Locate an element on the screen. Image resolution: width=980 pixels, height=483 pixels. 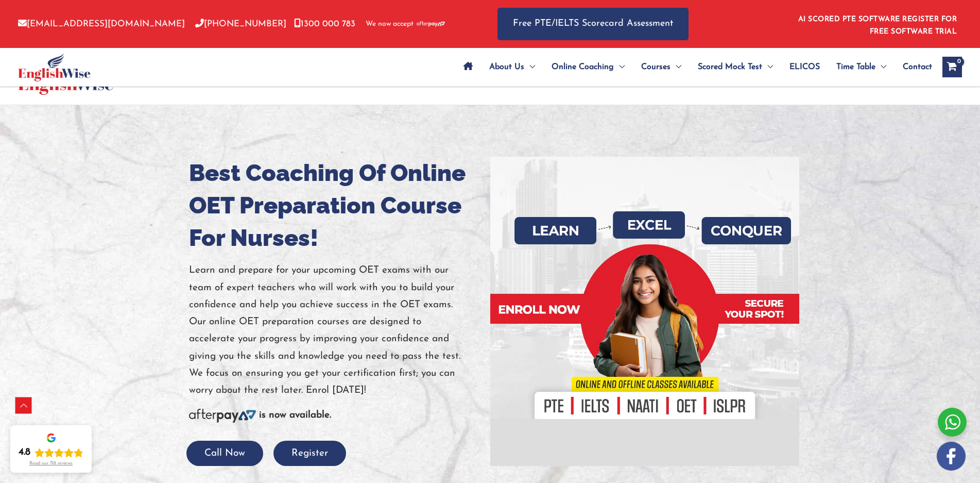
span: We now accept is located at coordinates (389, 24).